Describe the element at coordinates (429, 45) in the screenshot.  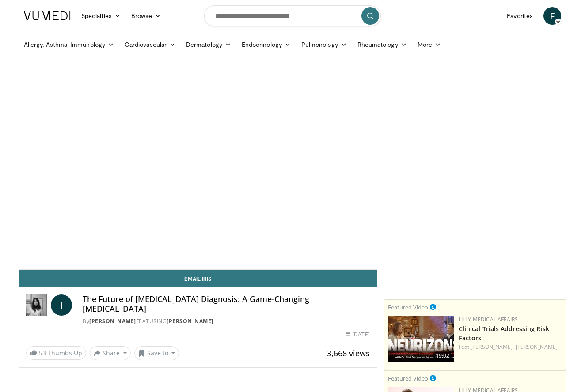
I see `a: More` at that location.